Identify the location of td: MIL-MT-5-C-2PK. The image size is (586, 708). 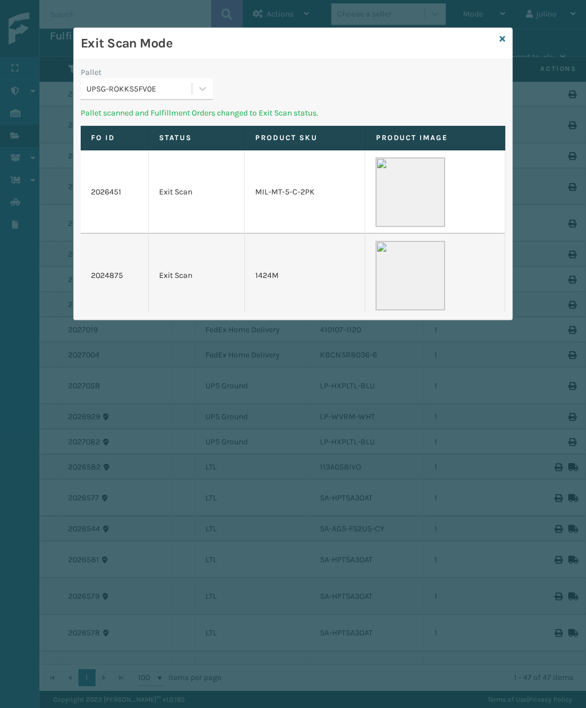
(305, 192).